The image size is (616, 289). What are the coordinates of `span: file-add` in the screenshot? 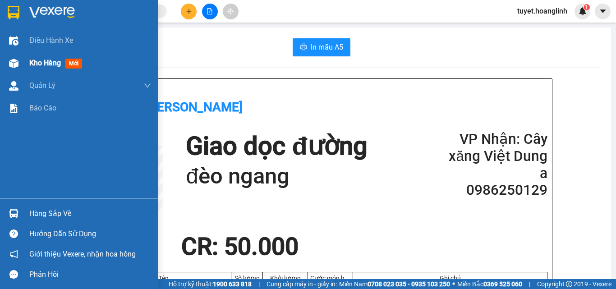 It's located at (210, 11).